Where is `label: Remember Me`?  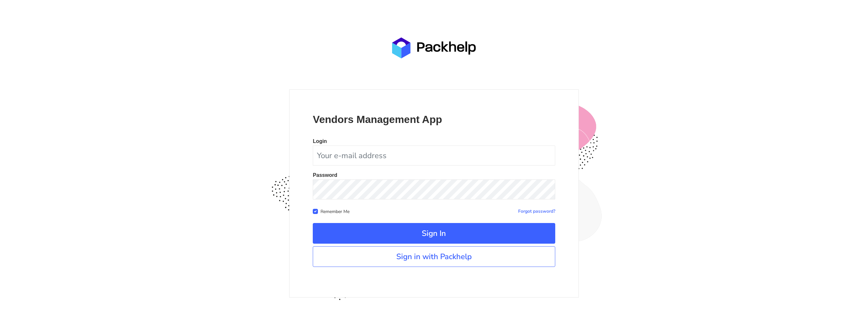 label: Remember Me is located at coordinates (335, 211).